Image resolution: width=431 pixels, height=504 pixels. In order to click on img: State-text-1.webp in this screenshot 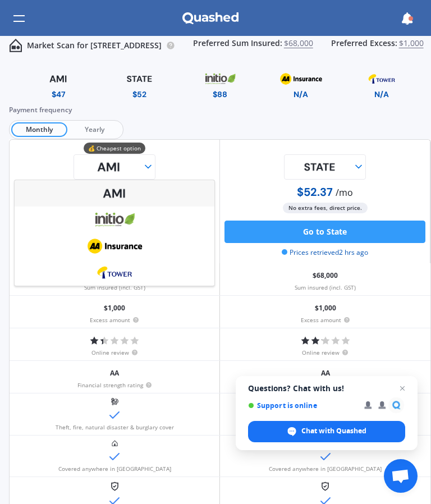, I will do `click(139, 79)`.